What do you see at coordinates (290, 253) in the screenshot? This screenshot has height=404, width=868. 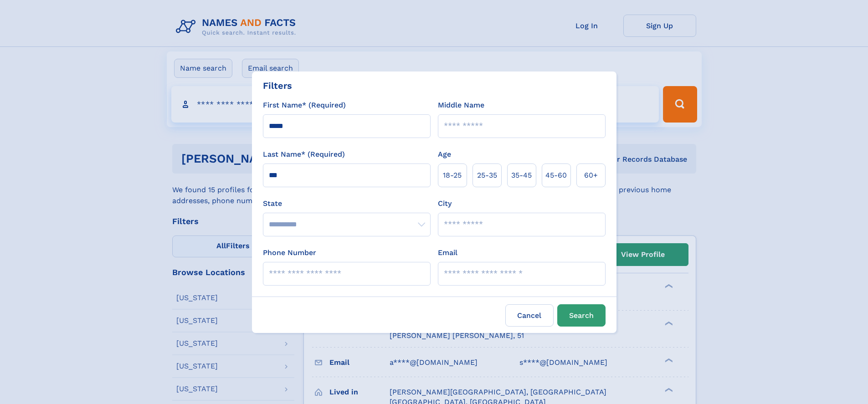 I see `label: Phone Number` at bounding box center [290, 253].